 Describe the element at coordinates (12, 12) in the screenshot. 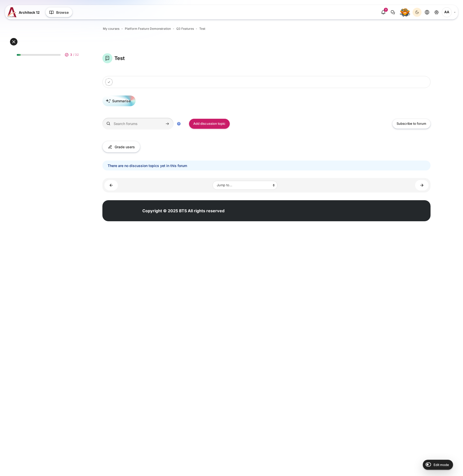

I see `img: A12` at that location.